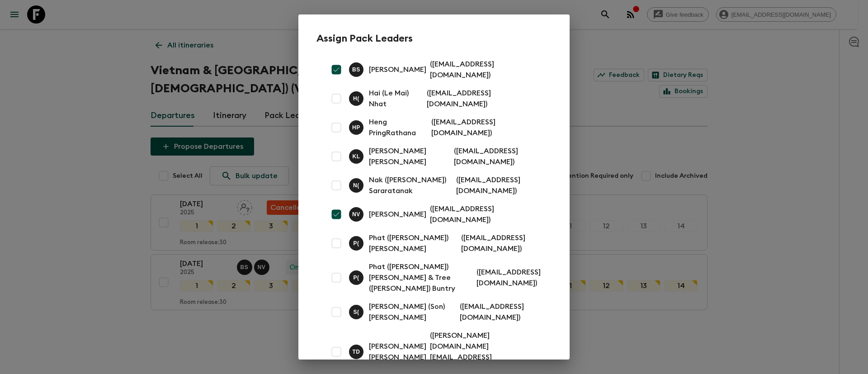  I want to click on p: Hai (Le Mai) Nhat, so click(396, 99).